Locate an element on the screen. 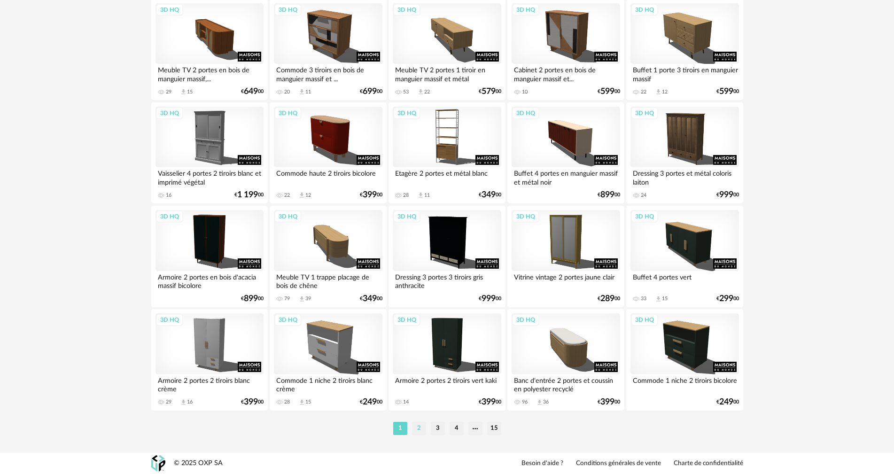 This screenshot has width=894, height=474. a: 3D HQ Banc d'entrée 2 portes et coussin en polyester recyclé 96 Download icon 36 €39900 is located at coordinates (566, 360).